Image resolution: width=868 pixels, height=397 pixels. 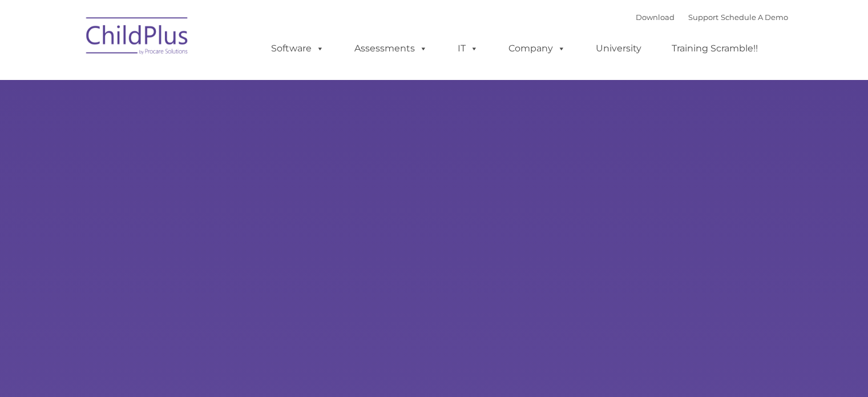 What do you see at coordinates (714, 48) in the screenshot?
I see `a: Training Scramble!!` at bounding box center [714, 48].